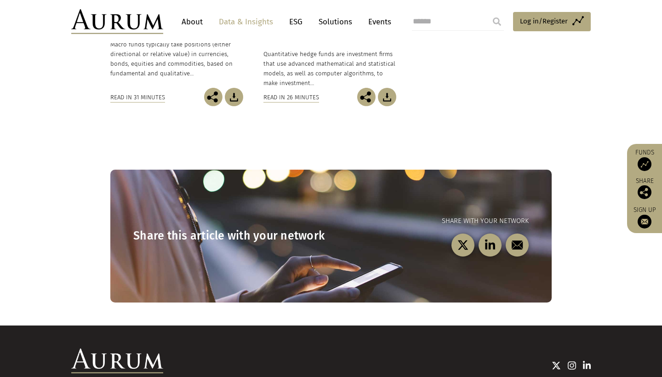  What do you see at coordinates (463, 245) in the screenshot?
I see `img: twitter-black.svg` at bounding box center [463, 245].